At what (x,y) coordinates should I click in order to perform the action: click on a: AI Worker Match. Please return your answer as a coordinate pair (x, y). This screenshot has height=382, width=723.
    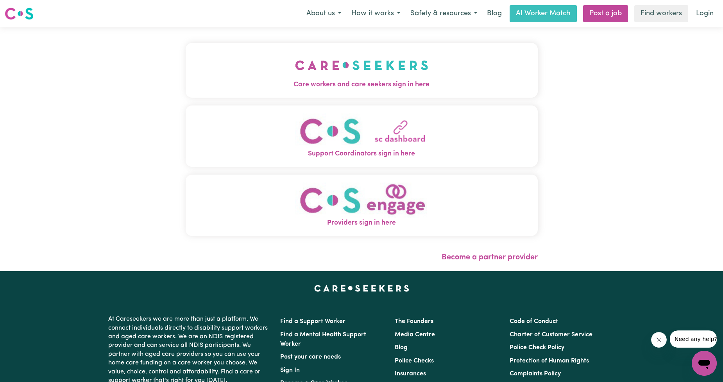
    Looking at the image, I should click on (543, 14).